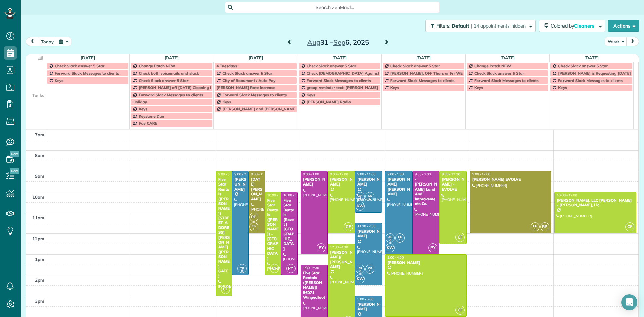  I want to click on span: 9:00 - 11:00, so click(367, 174).